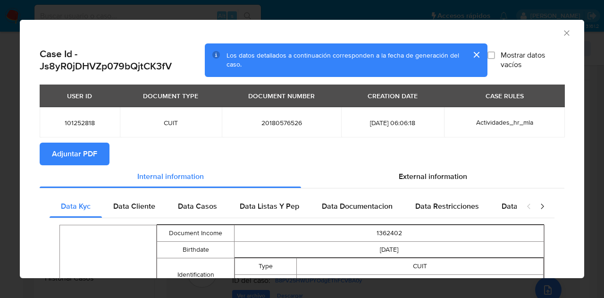  I want to click on td: Document Income, so click(196, 233).